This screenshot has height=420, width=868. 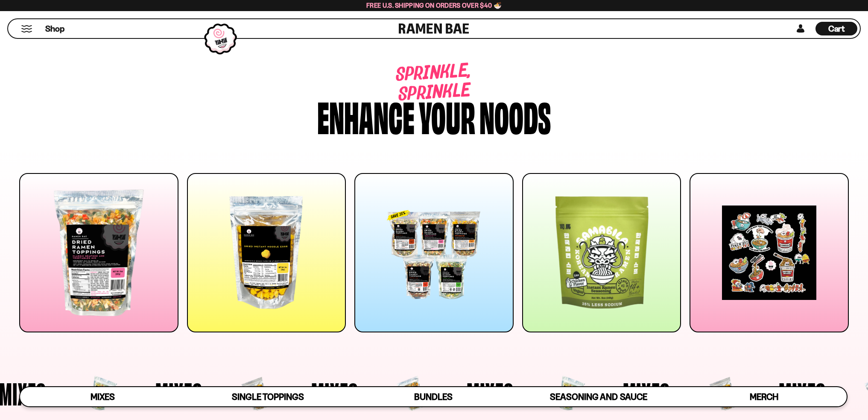 What do you see at coordinates (764, 397) in the screenshot?
I see `span: Merch` at bounding box center [764, 397].